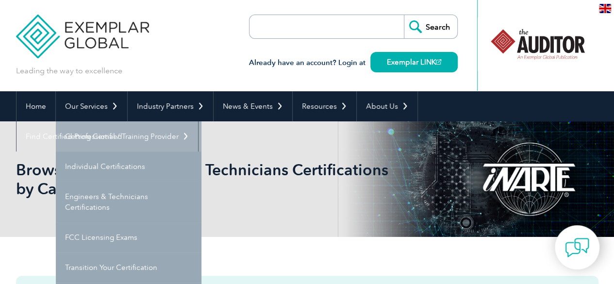 Image resolution: width=614 pixels, height=284 pixels. Describe the element at coordinates (353, 63) in the screenshot. I see `h3: Already have an account? Login at` at that location.